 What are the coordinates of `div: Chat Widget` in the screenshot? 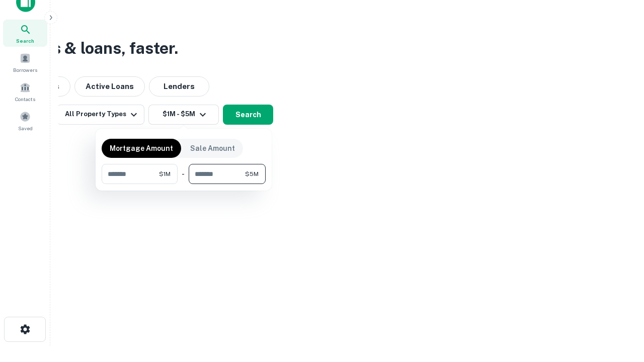 It's located at (618, 306).